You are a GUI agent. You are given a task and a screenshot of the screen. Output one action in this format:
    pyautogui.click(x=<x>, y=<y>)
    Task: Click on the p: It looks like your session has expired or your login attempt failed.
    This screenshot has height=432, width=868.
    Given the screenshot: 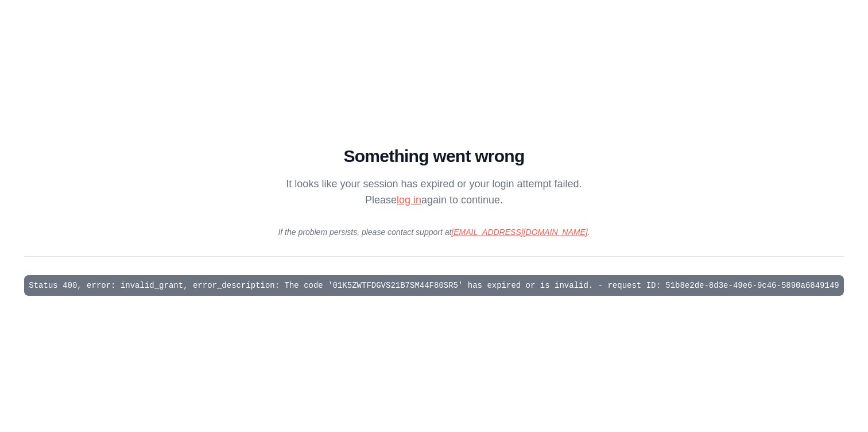 What is the action you would take?
    pyautogui.click(x=433, y=183)
    